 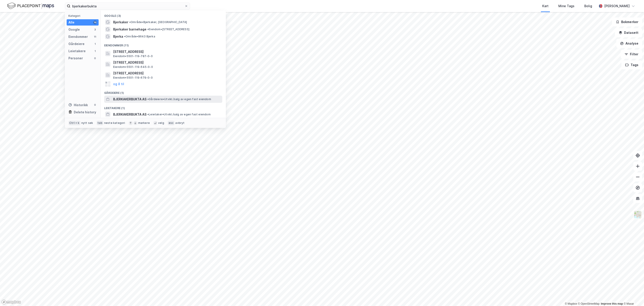 I want to click on button: Tags, so click(x=631, y=65).